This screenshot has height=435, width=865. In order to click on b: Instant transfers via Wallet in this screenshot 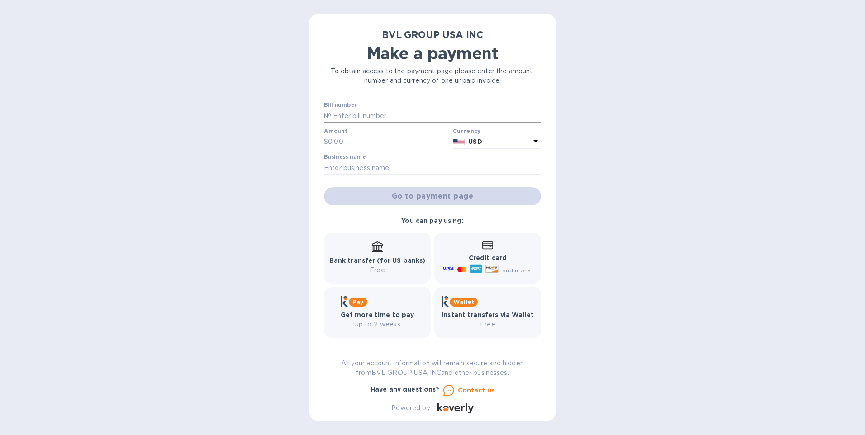, I will do `click(488, 315)`.